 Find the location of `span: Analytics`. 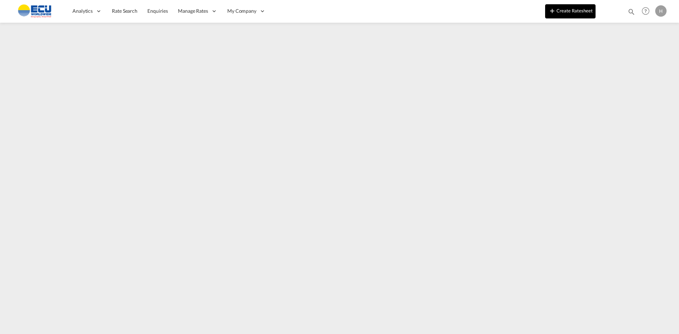

span: Analytics is located at coordinates (82, 11).